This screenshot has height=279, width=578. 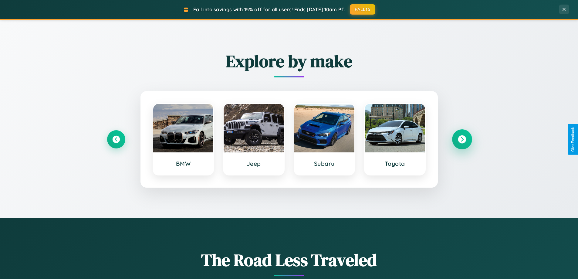 What do you see at coordinates (289, 260) in the screenshot?
I see `h1: The Road Less Traveled` at bounding box center [289, 260].